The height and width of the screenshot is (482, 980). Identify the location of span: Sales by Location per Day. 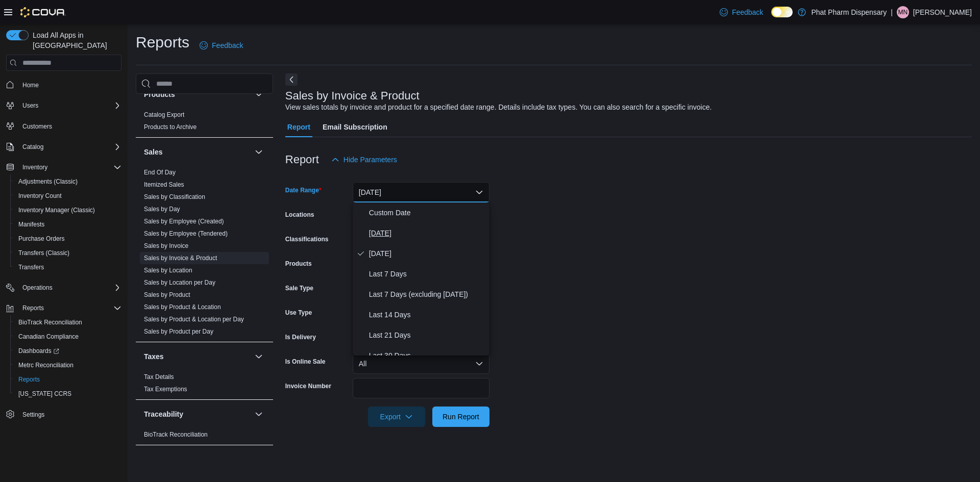
(180, 283).